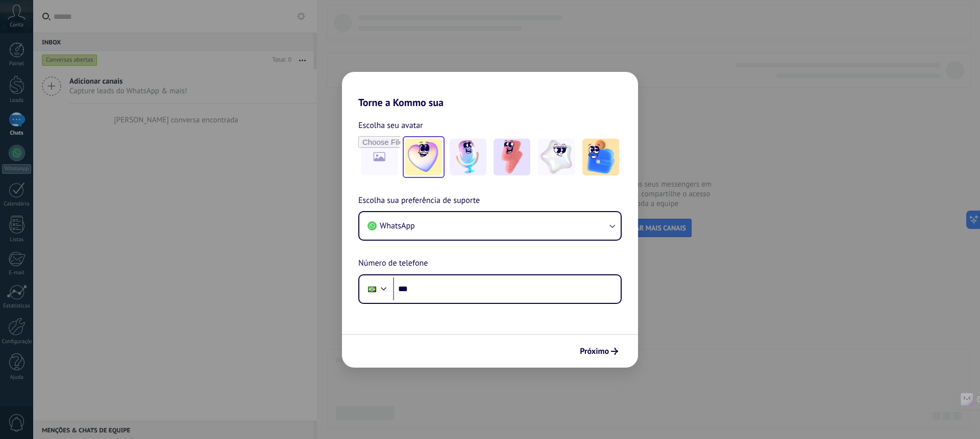  I want to click on span: Próximo, so click(594, 351).